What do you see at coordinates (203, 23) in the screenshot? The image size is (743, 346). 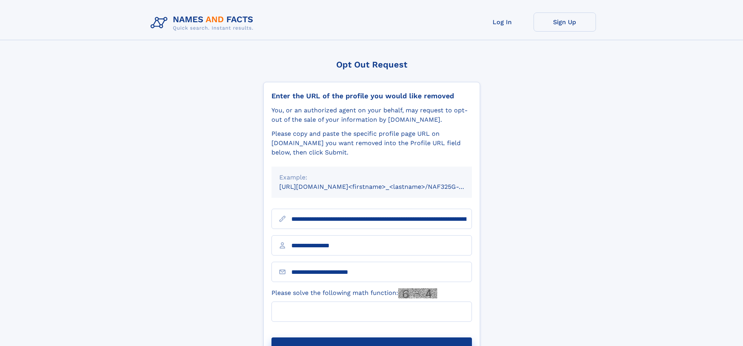 I see `img: Logo Names and Facts` at bounding box center [203, 23].